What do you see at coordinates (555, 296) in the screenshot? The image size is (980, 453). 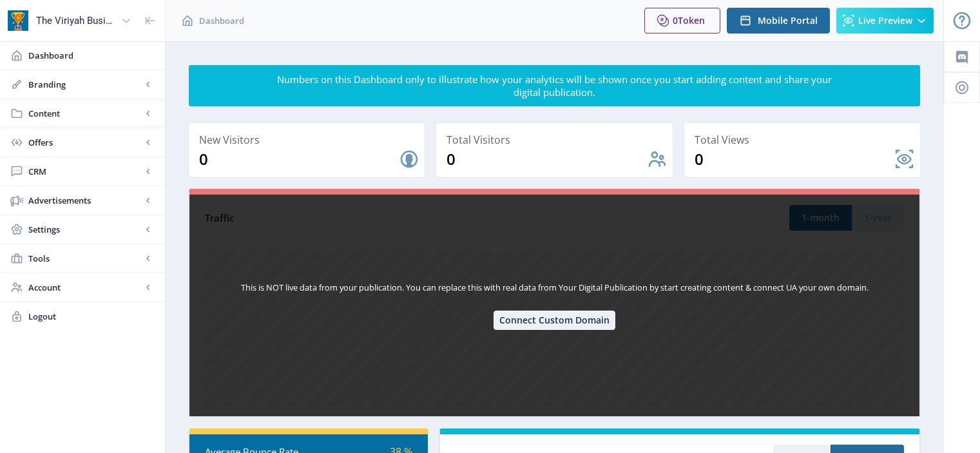 I see `div: This is NOT live data from your publication. You can replace this with real data from Your Digita...` at bounding box center [555, 296].